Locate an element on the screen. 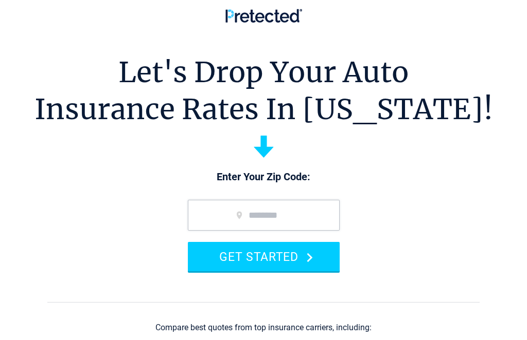 This screenshot has height=340, width=527. button: GET STARTED is located at coordinates (263, 257).